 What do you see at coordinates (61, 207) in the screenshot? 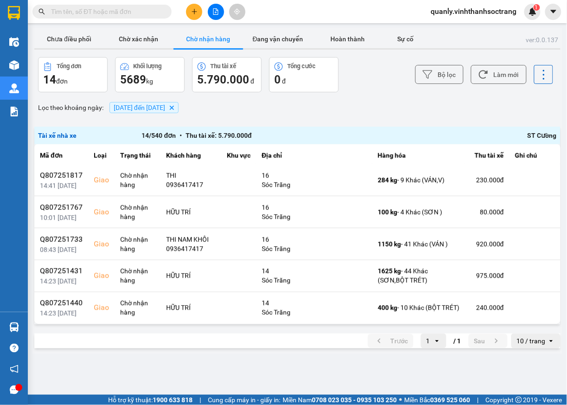
I see `div: Q807251767` at bounding box center [61, 207].